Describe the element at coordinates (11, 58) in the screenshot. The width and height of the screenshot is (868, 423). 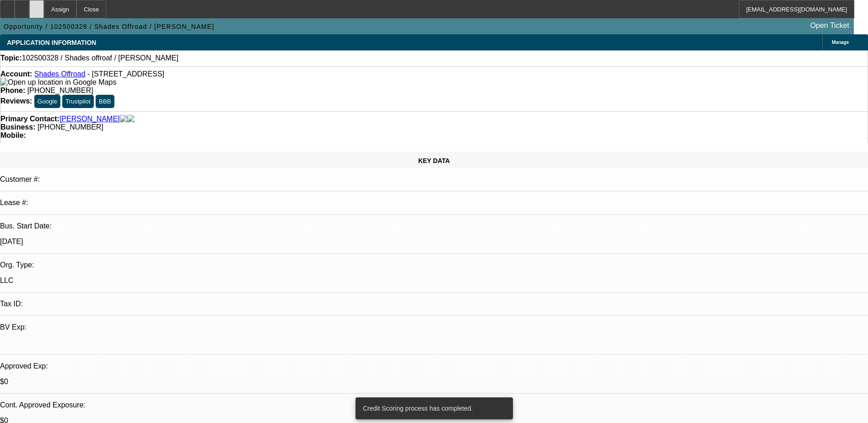
I see `strong: Topic:` at that location.